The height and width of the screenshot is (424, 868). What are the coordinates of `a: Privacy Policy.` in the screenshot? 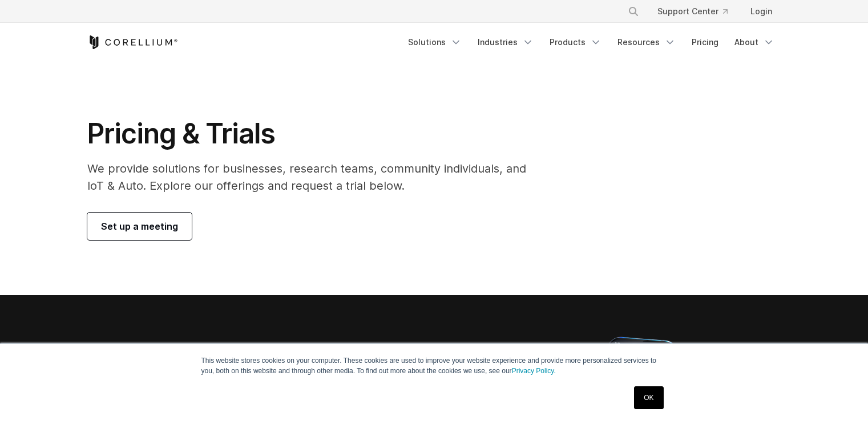 It's located at (534, 371).